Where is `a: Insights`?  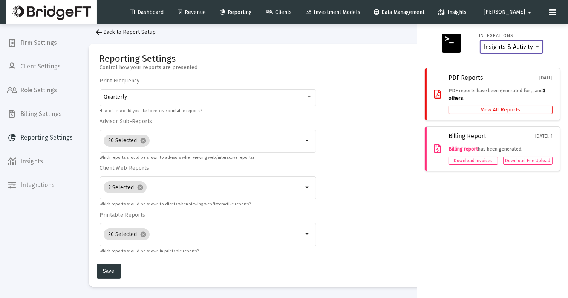
a: Insights is located at coordinates (452, 12).